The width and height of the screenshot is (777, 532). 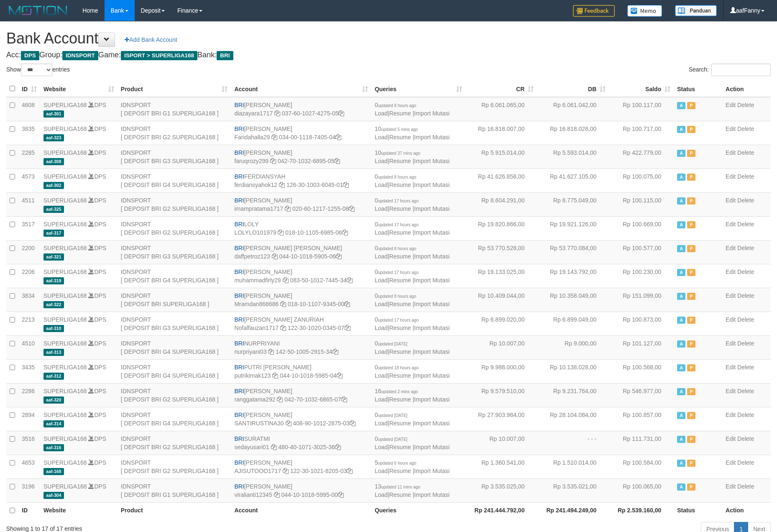 What do you see at coordinates (573, 156) in the screenshot?
I see `td: Rp 5.593.014,00` at bounding box center [573, 156].